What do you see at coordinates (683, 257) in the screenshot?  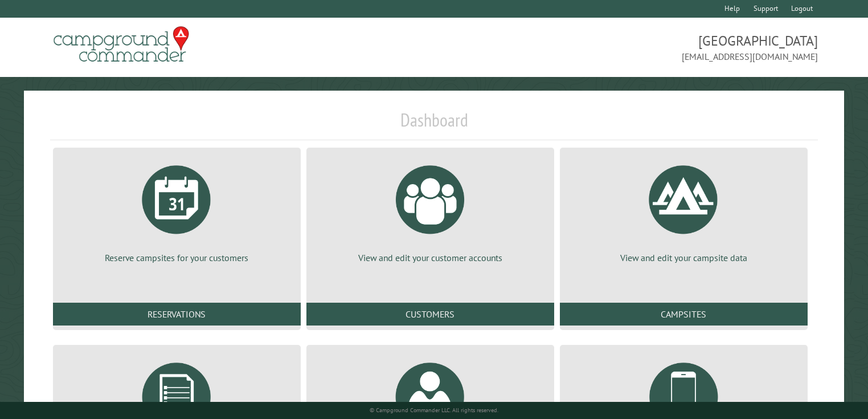 I see `p: View and edit your campsite data` at bounding box center [683, 257].